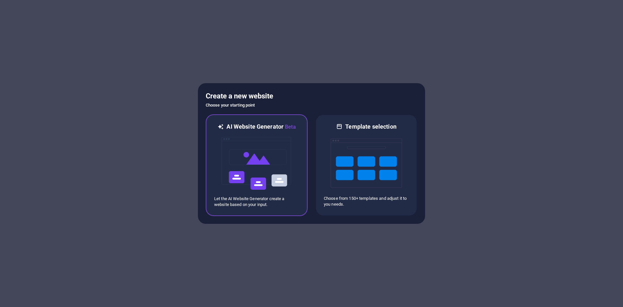 The height and width of the screenshot is (307, 623). I want to click on div: Template selectionChoose from 150+ templates and adjust it to you needs., so click(367, 165).